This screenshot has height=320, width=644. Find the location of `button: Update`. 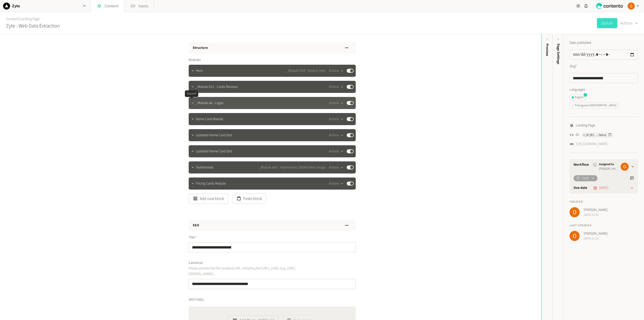

button: Update is located at coordinates (607, 23).